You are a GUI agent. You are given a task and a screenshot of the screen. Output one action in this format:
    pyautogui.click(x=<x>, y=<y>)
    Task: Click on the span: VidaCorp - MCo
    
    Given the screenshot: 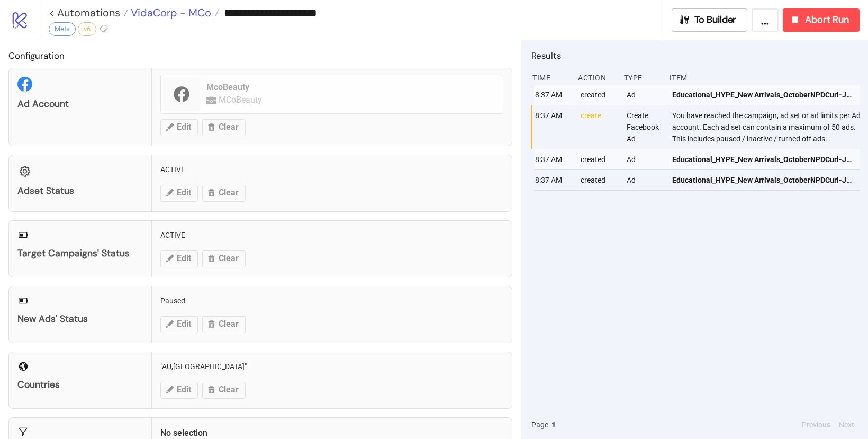 What is the action you would take?
    pyautogui.click(x=170, y=12)
    